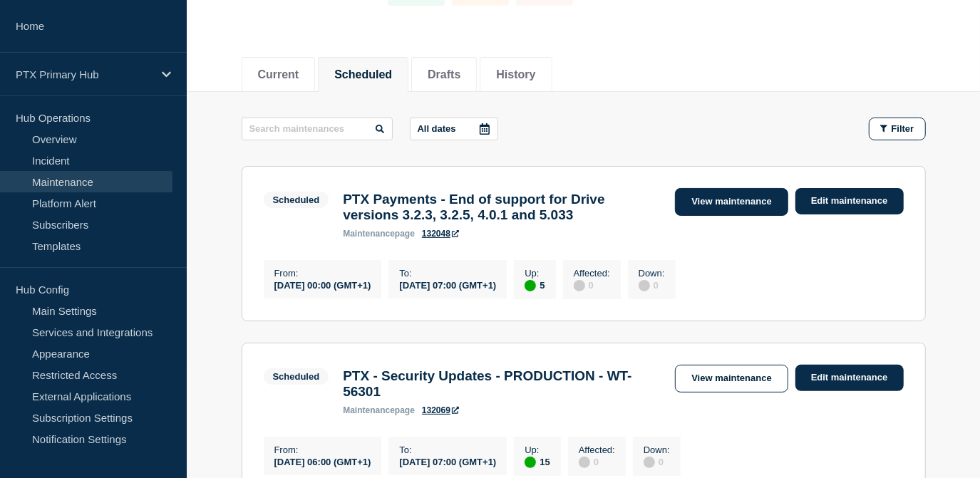 The image size is (980, 478). What do you see at coordinates (437, 129) in the screenshot?
I see `p: All dates` at bounding box center [437, 129].